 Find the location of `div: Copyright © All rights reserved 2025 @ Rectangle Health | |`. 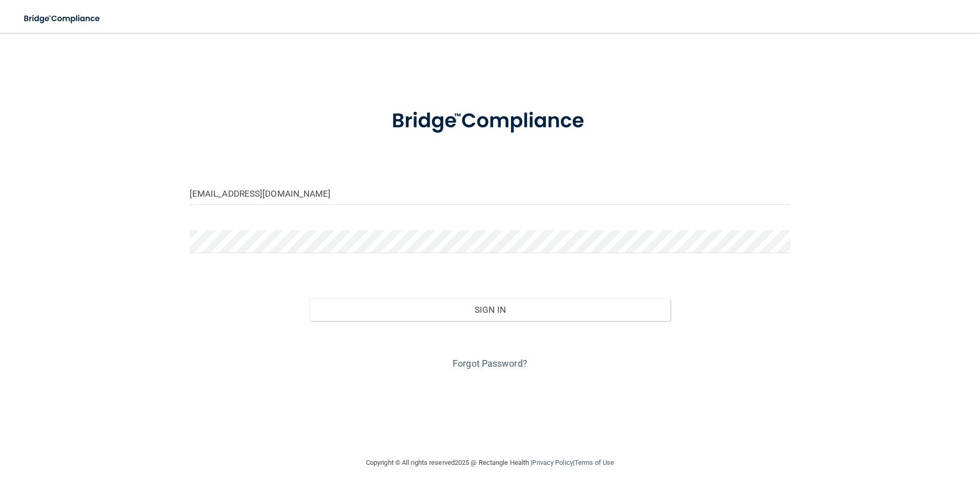

div: Copyright © All rights reserved 2025 @ Rectangle Health | | is located at coordinates (490, 463).